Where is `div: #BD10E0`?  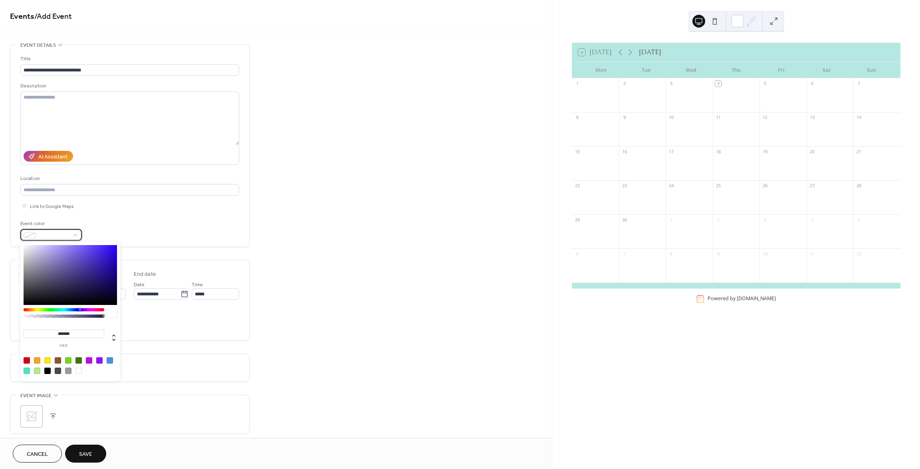
div: #BD10E0 is located at coordinates (89, 360).